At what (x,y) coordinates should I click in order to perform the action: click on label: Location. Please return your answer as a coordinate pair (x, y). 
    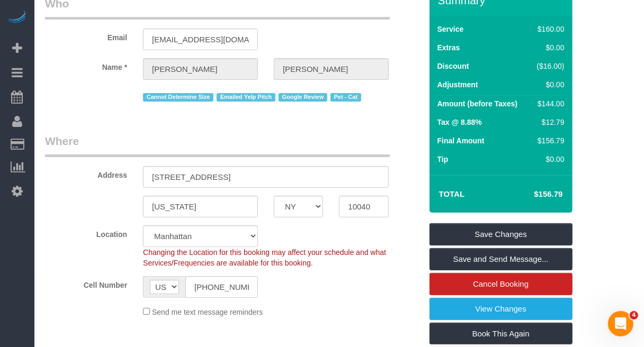
    Looking at the image, I should click on (86, 232).